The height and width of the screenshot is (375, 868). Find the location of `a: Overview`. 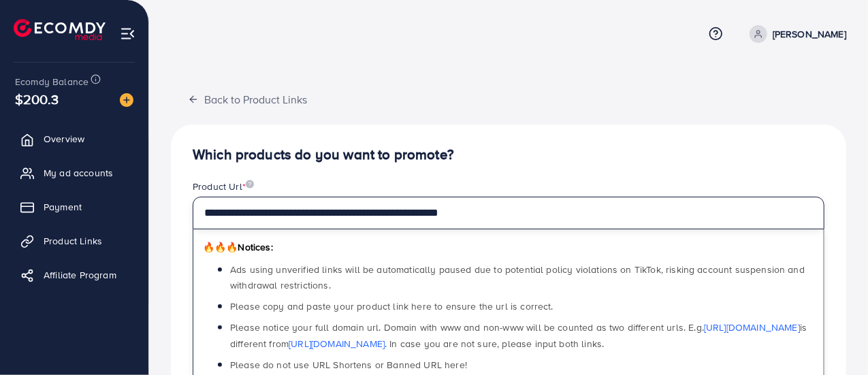

a: Overview is located at coordinates (74, 139).